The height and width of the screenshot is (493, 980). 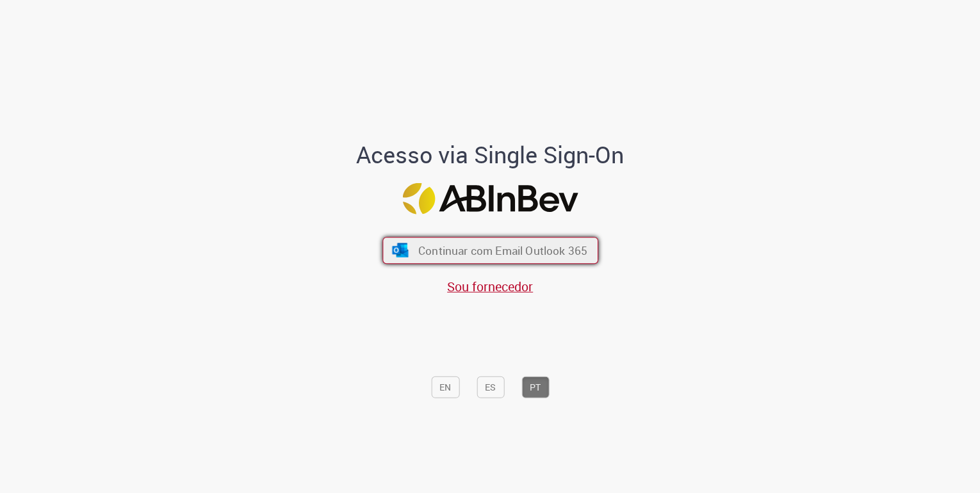 What do you see at coordinates (490, 251) in the screenshot?
I see `button: ícone Azure/Microsoft 360 Continuar com Email Outlook 365` at bounding box center [490, 251].